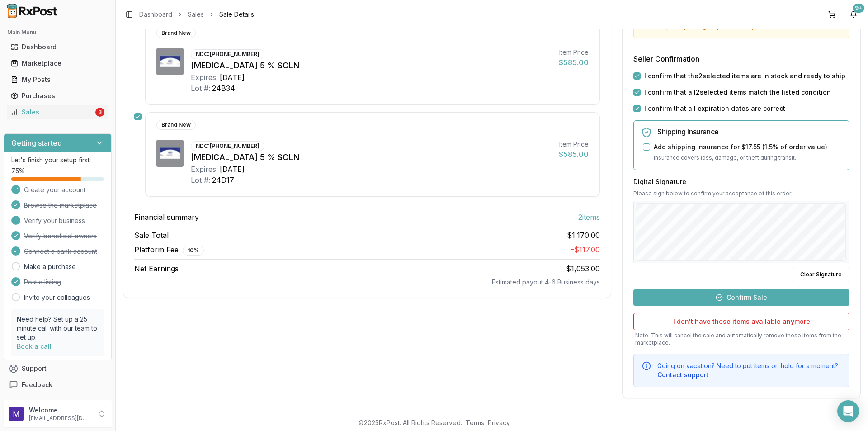 The image size is (868, 431). Describe the element at coordinates (100, 113) in the screenshot. I see `div: 3` at that location.